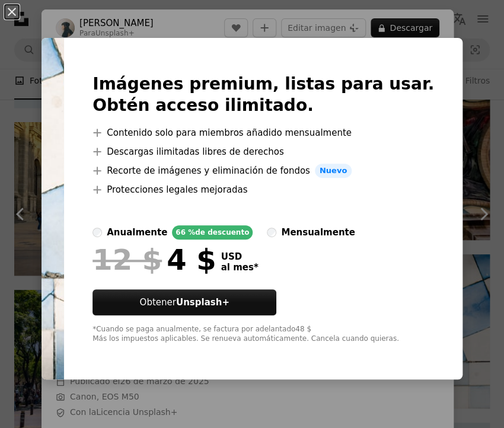  Describe the element at coordinates (263, 170) in the screenshot. I see `li: Recorte de imágenes y eliminación de fondos` at that location.